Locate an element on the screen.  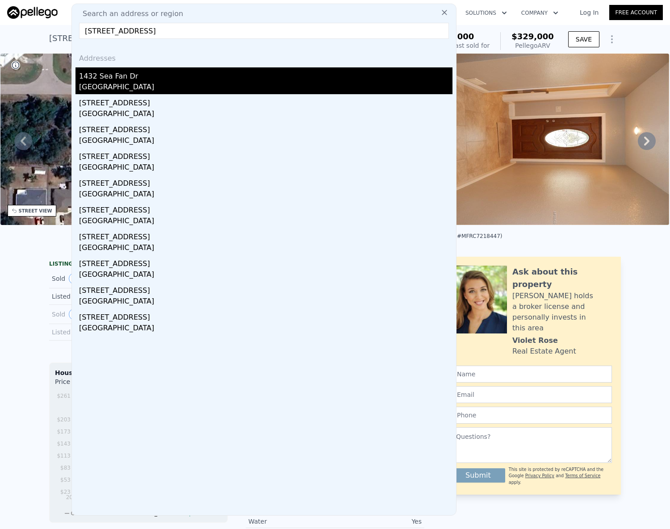
a: Privacy Policy is located at coordinates (540, 476).